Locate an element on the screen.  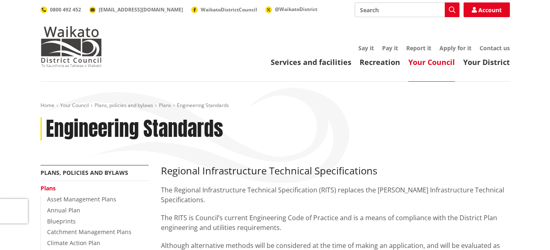
a: WaikatoDistrictCouncil is located at coordinates (224, 9).